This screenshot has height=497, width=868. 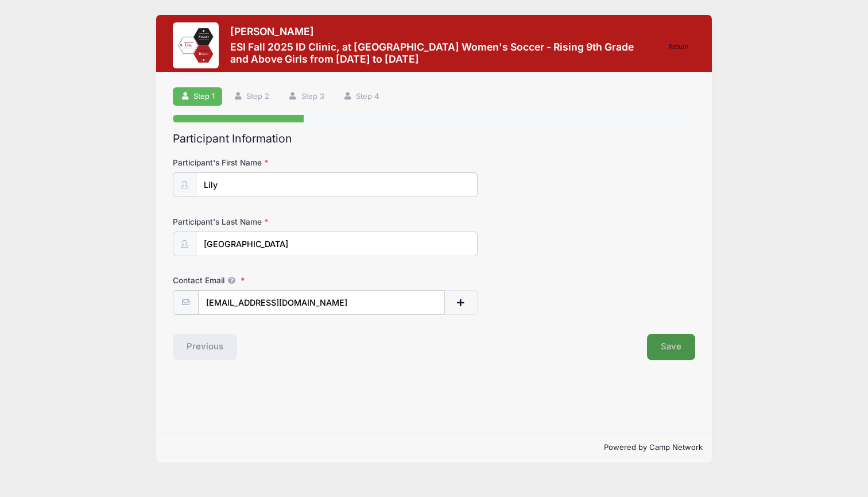 I want to click on a: Step 2, so click(x=251, y=97).